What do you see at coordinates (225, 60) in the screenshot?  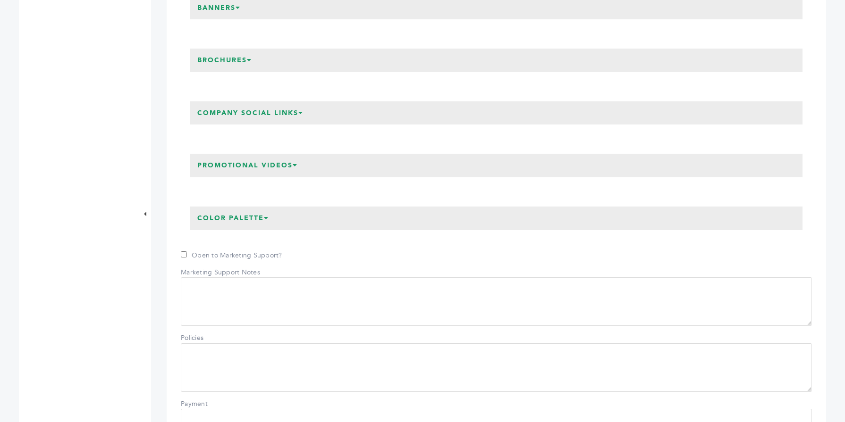 I see `h3: Brochures` at bounding box center [225, 60].